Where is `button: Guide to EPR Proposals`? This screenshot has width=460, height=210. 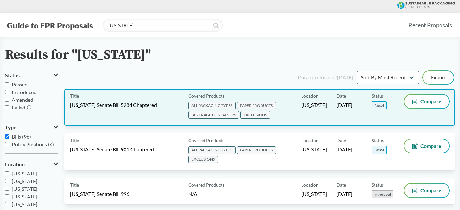
button: Guide to EPR Proposals is located at coordinates (50, 25).